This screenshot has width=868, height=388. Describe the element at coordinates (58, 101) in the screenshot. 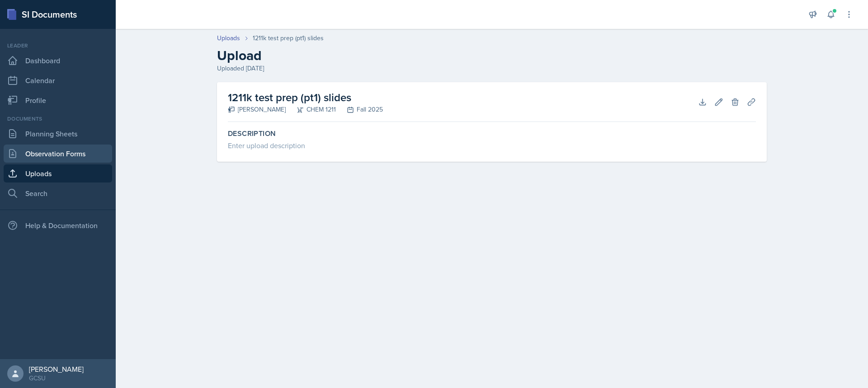

I see `a: Profile` at that location.